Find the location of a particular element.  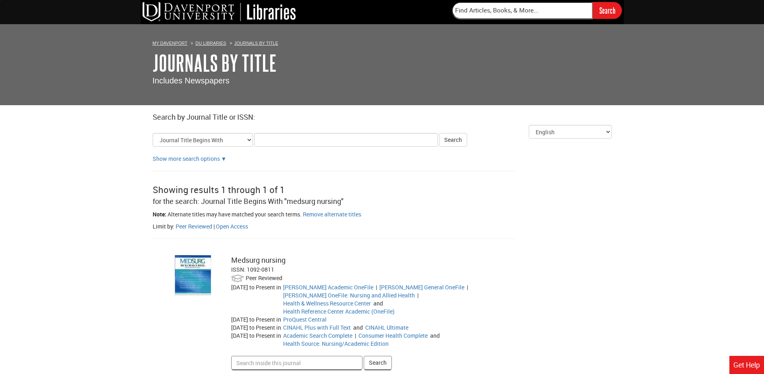

input: Search is located at coordinates (608, 10).